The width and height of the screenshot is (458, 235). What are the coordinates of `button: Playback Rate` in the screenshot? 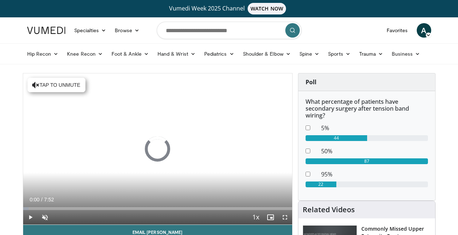 It's located at (256, 217).